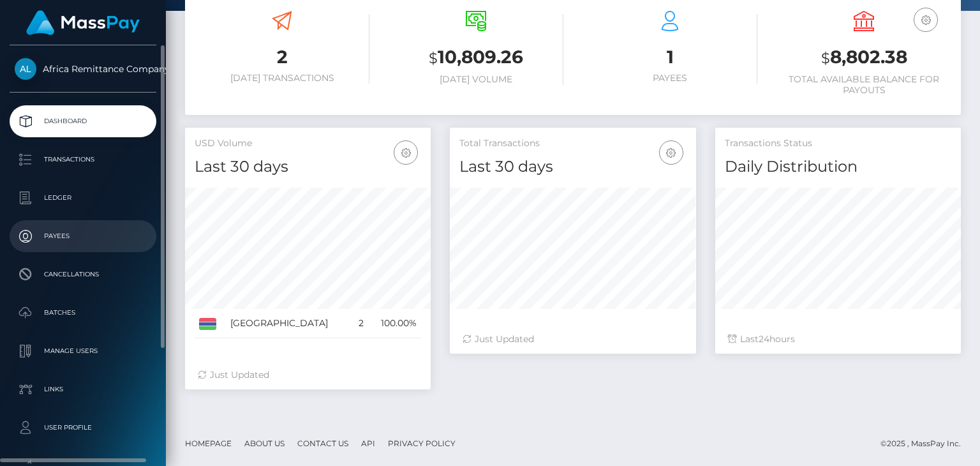 This screenshot has height=466, width=980. I want to click on p: Ledger, so click(83, 198).